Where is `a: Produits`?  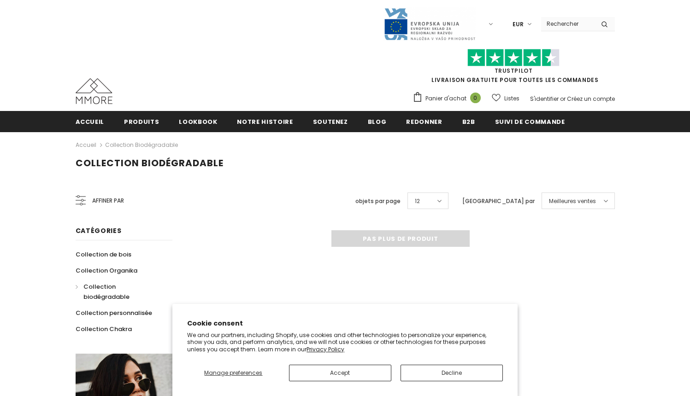 a: Produits is located at coordinates (141, 121).